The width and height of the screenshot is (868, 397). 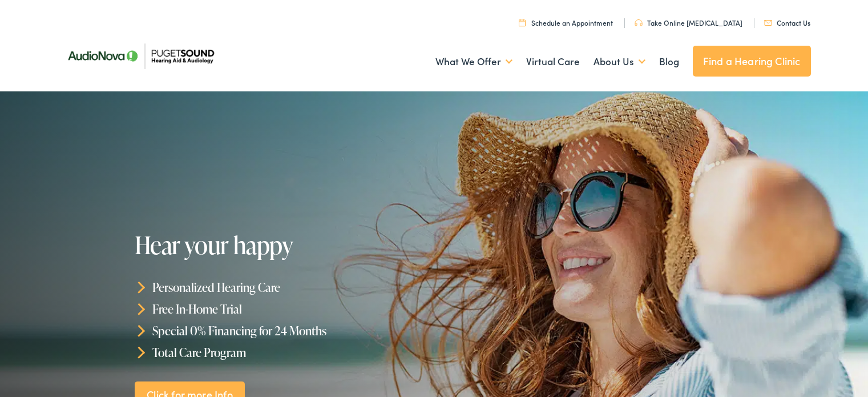 What do you see at coordinates (669, 62) in the screenshot?
I see `a: Blog` at bounding box center [669, 62].